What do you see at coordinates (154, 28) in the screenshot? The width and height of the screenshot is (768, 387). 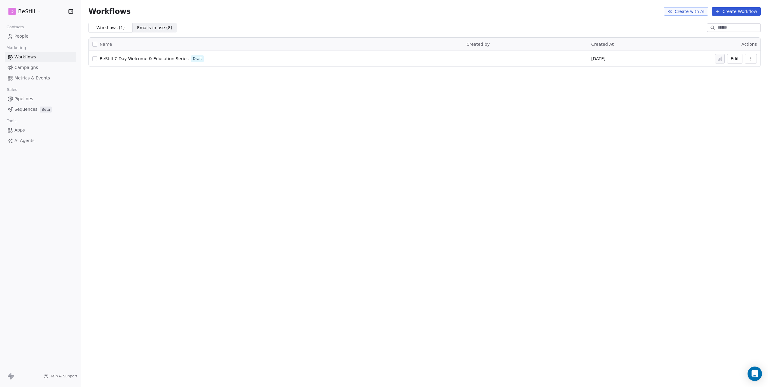 I see `span: Emails in use ( 8 )` at bounding box center [154, 28].